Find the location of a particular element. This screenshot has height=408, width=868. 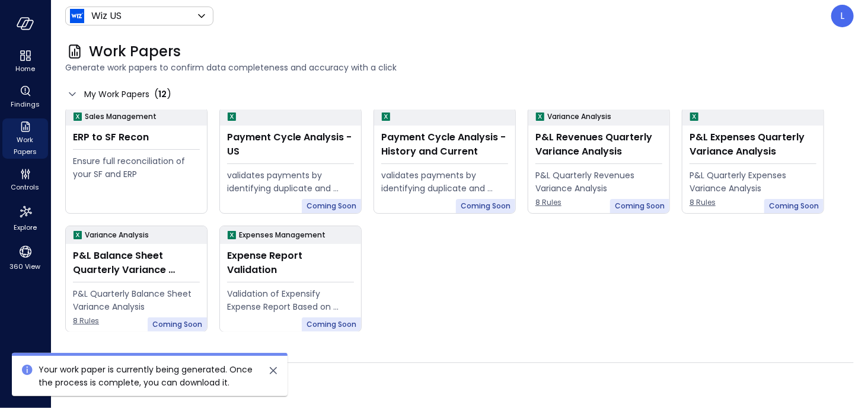

div: P&L Quarterly Balance Sheet Variance Analysis is located at coordinates (136, 300).